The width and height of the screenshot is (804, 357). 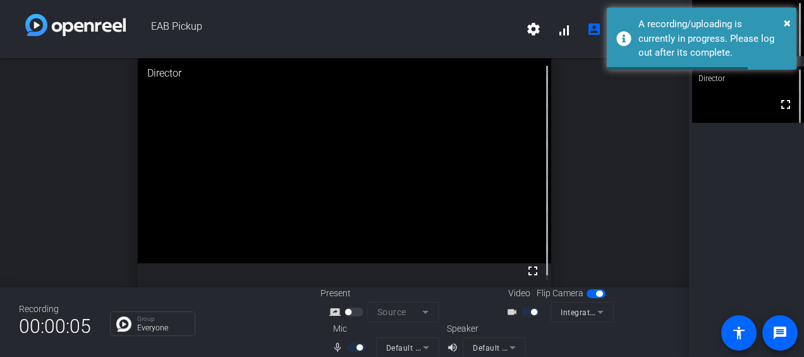 What do you see at coordinates (124, 324) in the screenshot?
I see `img: Chat Icon` at bounding box center [124, 324].